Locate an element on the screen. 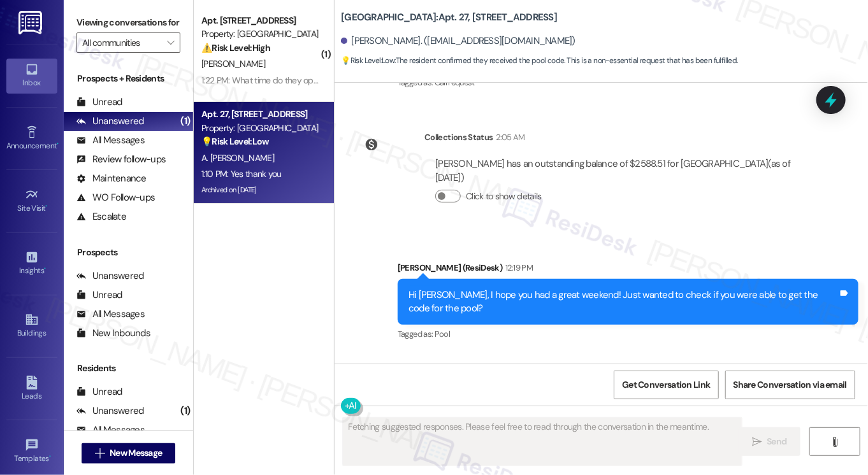  span: Send is located at coordinates (776, 441).